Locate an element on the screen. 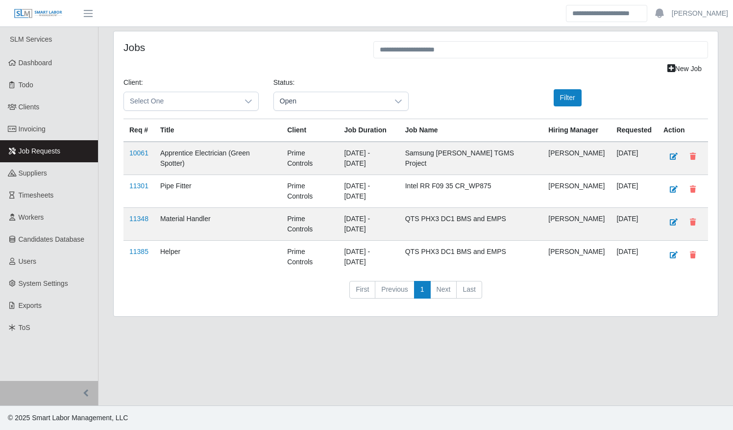  input: Search is located at coordinates (607, 13).